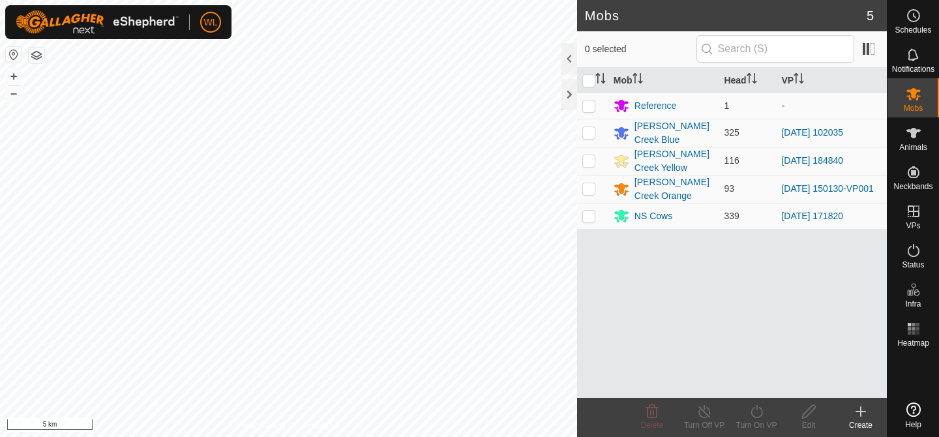 The height and width of the screenshot is (437, 939). I want to click on span: Status, so click(913, 265).